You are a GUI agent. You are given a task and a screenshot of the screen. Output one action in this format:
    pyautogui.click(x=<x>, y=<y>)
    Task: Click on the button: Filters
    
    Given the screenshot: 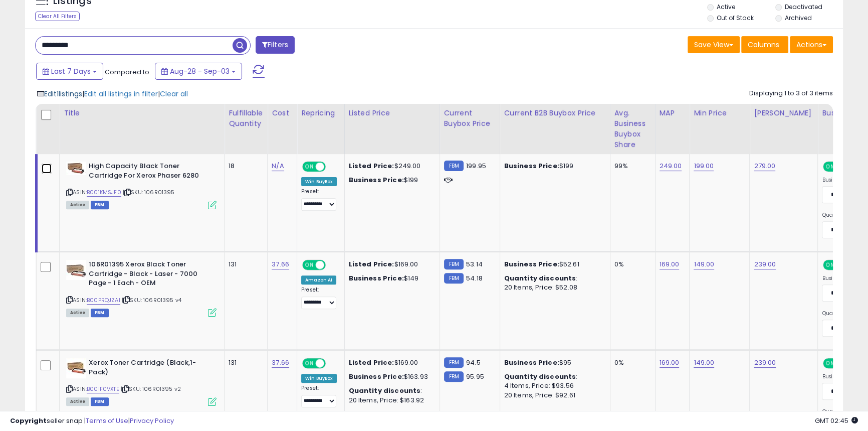 What is the action you would take?
    pyautogui.click(x=275, y=44)
    